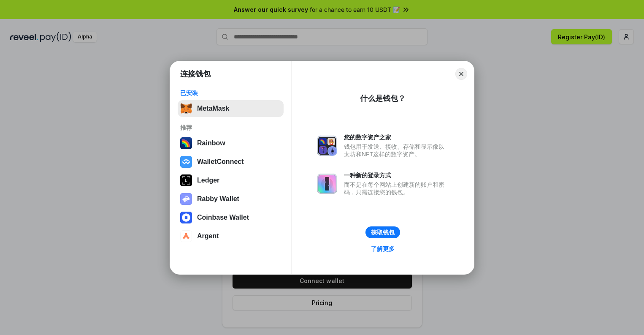 Image resolution: width=644 pixels, height=335 pixels. What do you see at coordinates (211, 143) in the screenshot?
I see `div: Rainbow` at bounding box center [211, 143].